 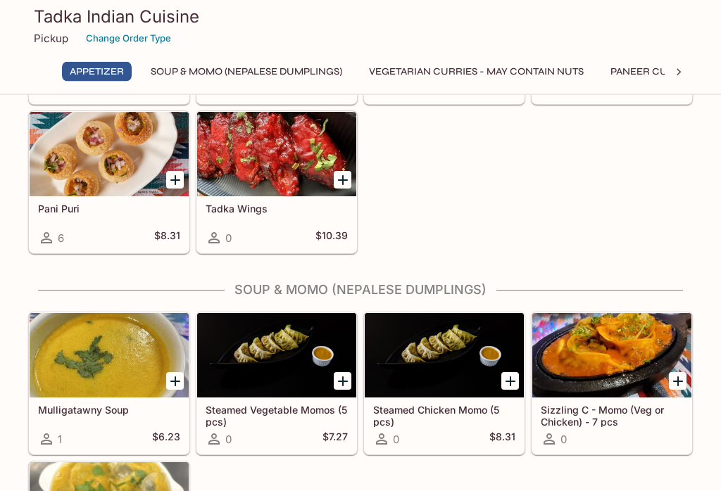 What do you see at coordinates (444, 356) in the screenshot?
I see `div: Steamed Chicken Momo (5 pcs)` at bounding box center [444, 356].